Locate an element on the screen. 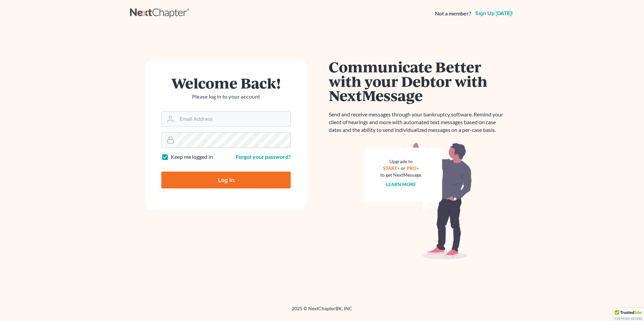  a: Forgot your password? is located at coordinates (263, 156).